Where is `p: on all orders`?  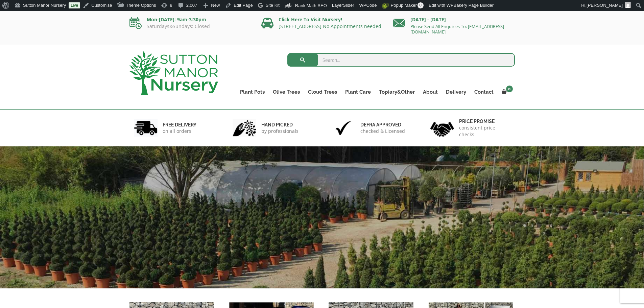
p: on all orders is located at coordinates (179, 132).